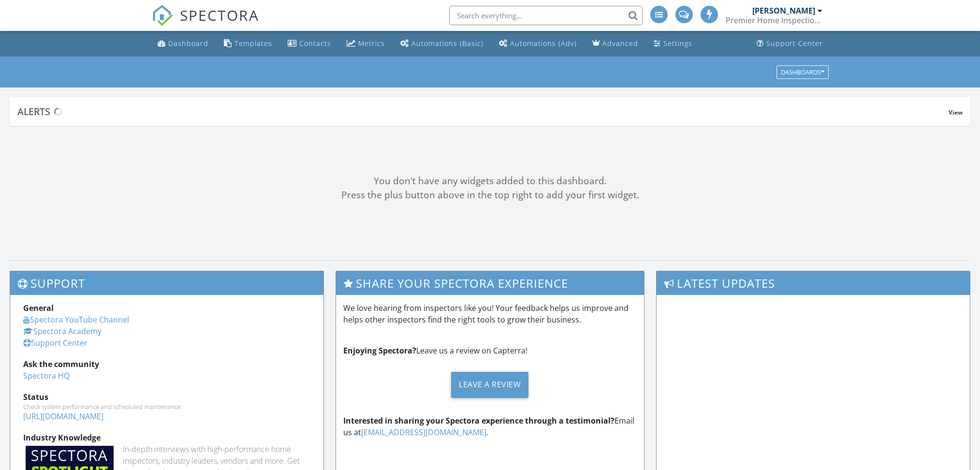 The width and height of the screenshot is (980, 470). What do you see at coordinates (956, 112) in the screenshot?
I see `span: View` at bounding box center [956, 112].